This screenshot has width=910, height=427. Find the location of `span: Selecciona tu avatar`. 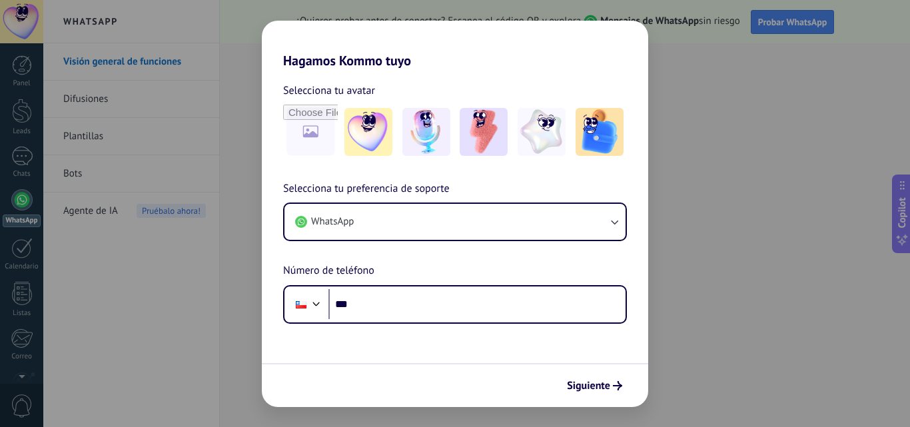

span: Selecciona tu avatar is located at coordinates (329, 91).